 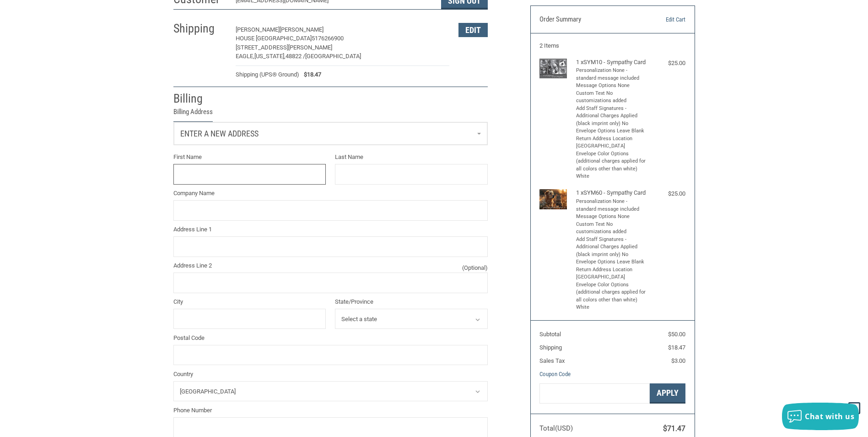 What do you see at coordinates (250, 157) in the screenshot?
I see `label: First Name` at bounding box center [250, 157].